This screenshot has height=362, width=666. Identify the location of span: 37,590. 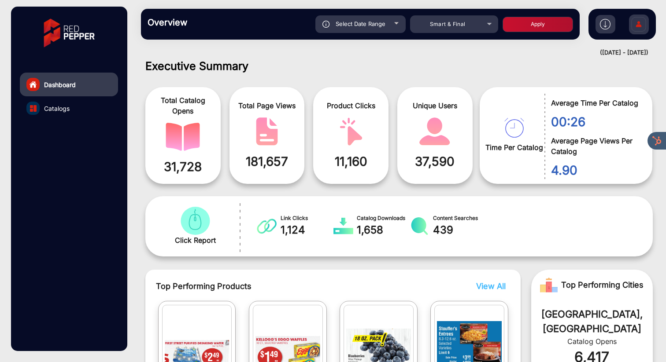
(434, 162).